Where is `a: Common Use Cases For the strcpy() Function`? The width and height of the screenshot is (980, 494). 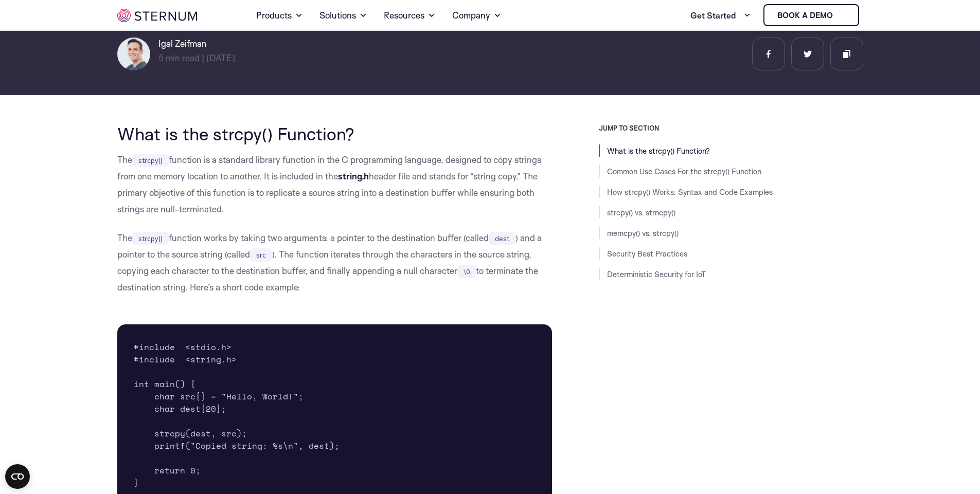
a: Common Use Cases For the strcpy() Function is located at coordinates (685, 171).